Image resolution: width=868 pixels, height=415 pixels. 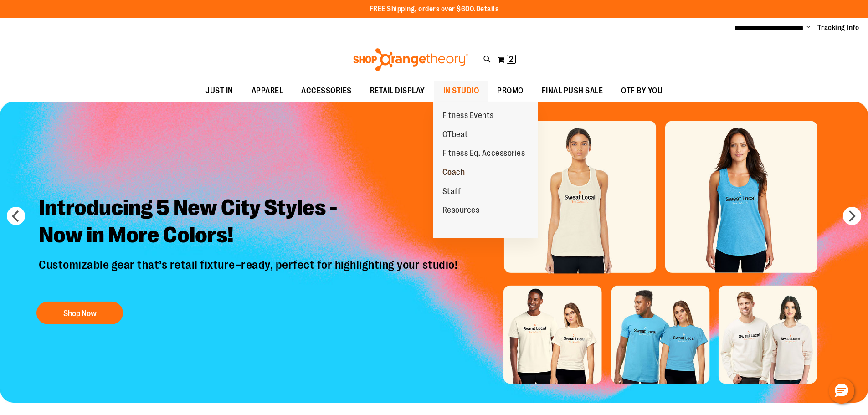 What do you see at coordinates (327, 91) in the screenshot?
I see `a: ACCESSORIES` at bounding box center [327, 91].